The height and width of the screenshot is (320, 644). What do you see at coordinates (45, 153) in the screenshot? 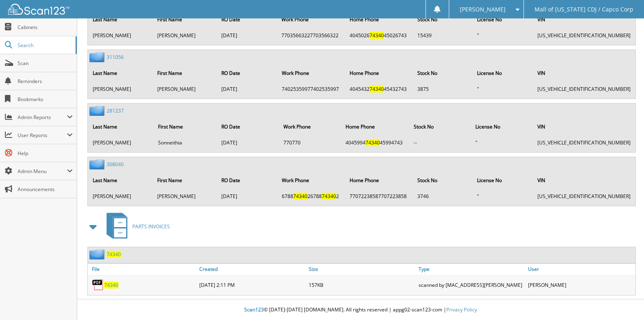
I see `span: Help` at bounding box center [45, 153].